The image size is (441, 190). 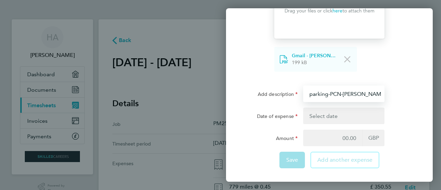 I want to click on app-filesize: 199 kB, so click(x=299, y=62).